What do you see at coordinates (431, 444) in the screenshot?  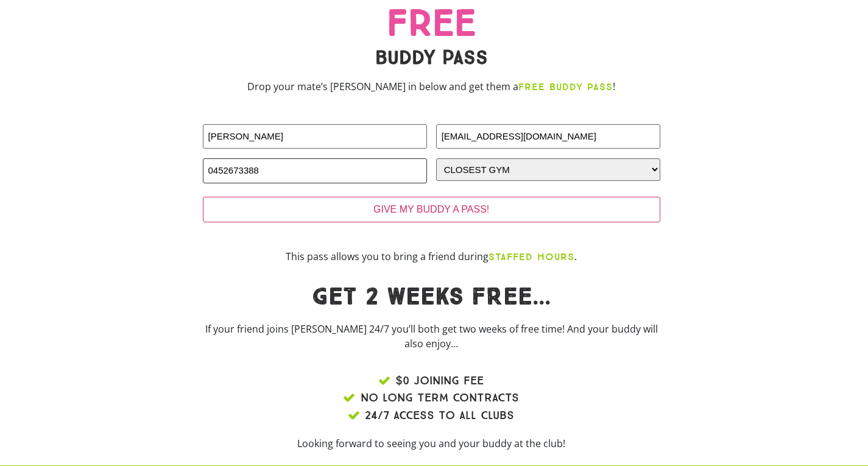 I see `p: Looking forward to seeing you and your buddy at the club!` at bounding box center [431, 444].